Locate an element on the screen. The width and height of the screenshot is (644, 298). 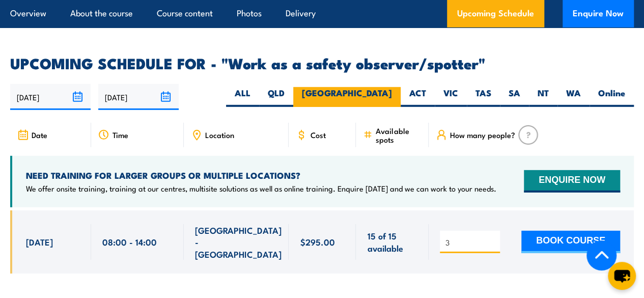
button: chat-button is located at coordinates (622, 275).